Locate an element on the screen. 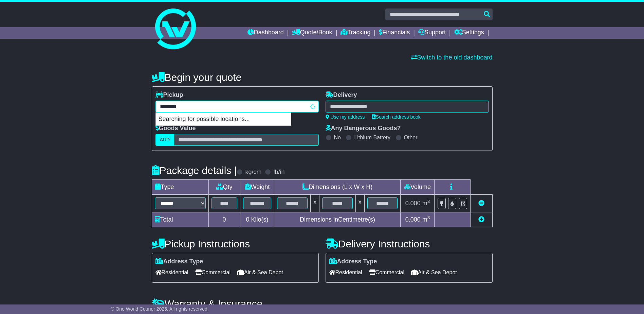  a: Settings is located at coordinates (469, 33).